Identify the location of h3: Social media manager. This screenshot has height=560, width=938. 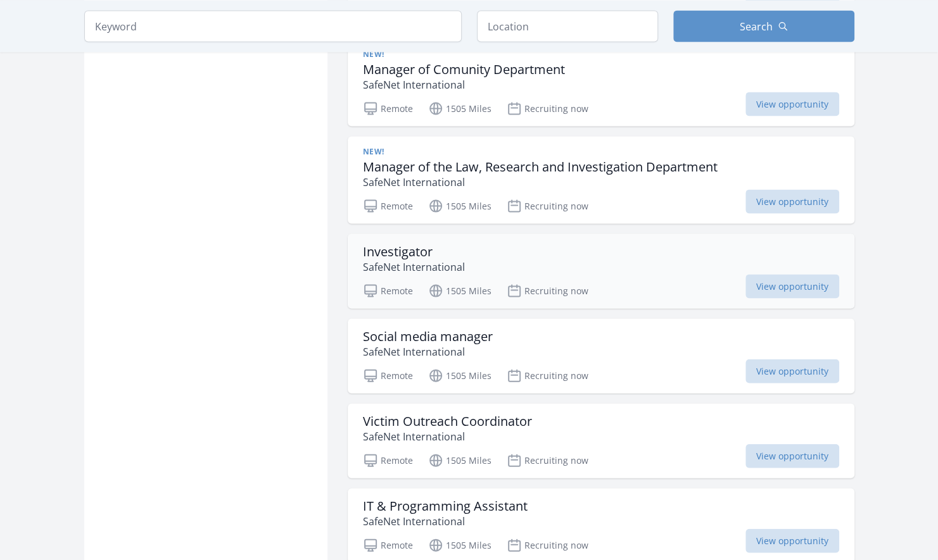
(428, 336).